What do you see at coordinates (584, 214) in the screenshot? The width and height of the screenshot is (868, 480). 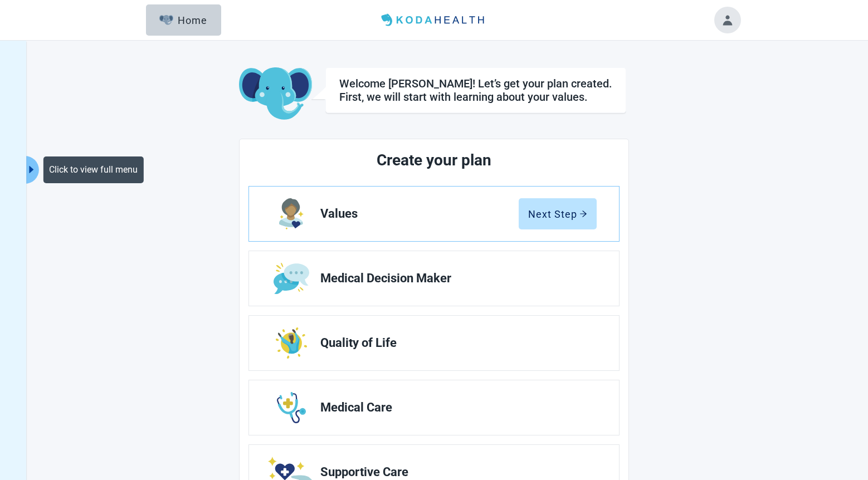 I see `span: arrow-right` at bounding box center [584, 214].